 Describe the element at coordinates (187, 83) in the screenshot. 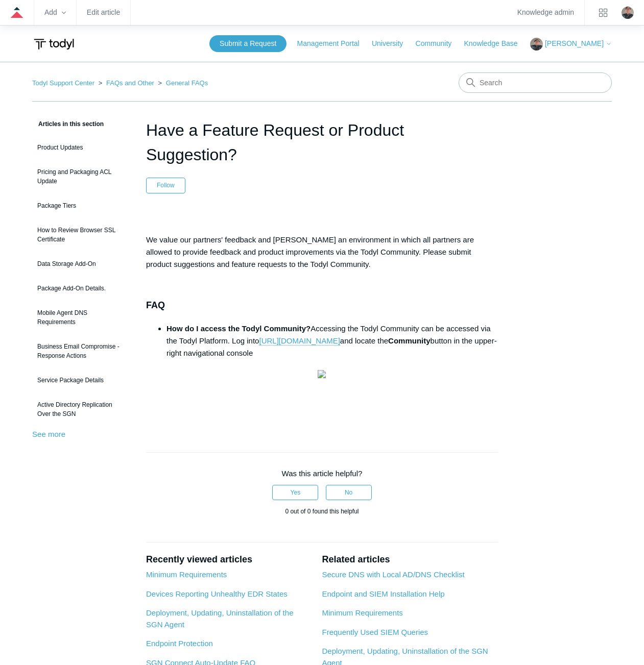

I see `a: General FAQs` at that location.